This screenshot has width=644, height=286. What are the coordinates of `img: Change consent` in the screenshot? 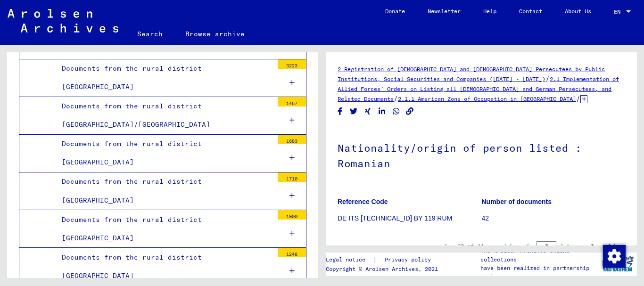 It's located at (614, 257).